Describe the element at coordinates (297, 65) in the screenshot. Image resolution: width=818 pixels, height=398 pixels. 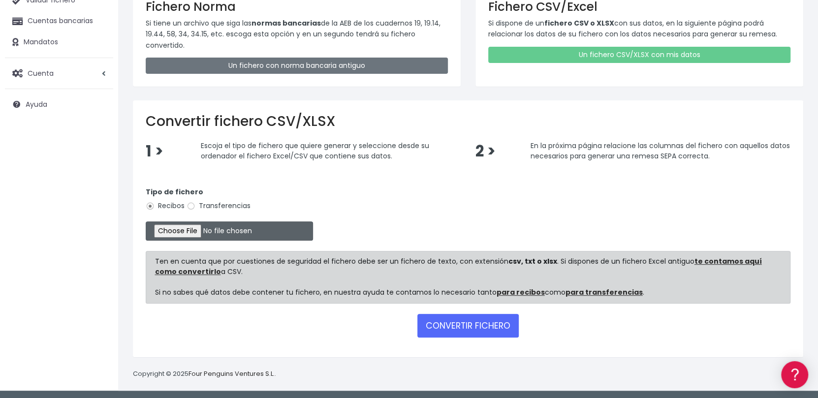
I see `a: Un fichero con norma bancaria antiguo` at that location.